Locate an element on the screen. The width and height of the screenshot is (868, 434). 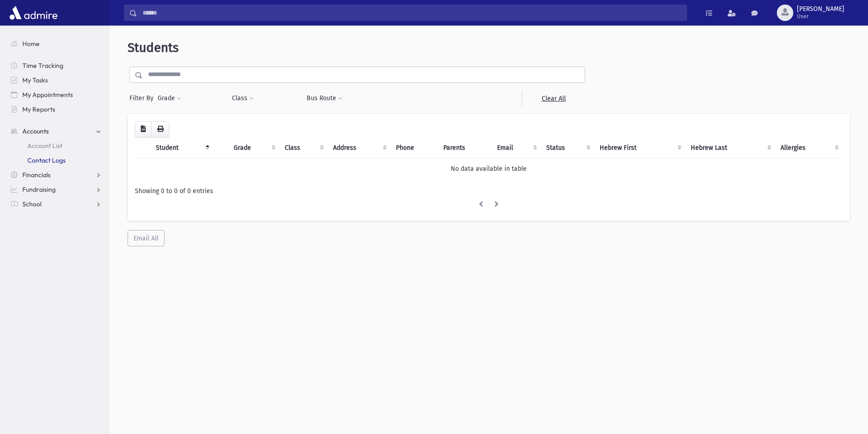
span: My Reports is located at coordinates (39, 109).